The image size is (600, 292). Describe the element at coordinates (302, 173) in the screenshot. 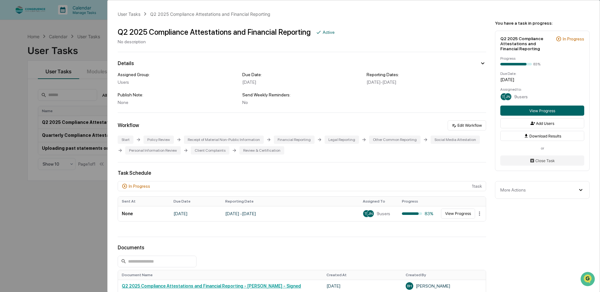

I see `div: Task Schedule` at that location.